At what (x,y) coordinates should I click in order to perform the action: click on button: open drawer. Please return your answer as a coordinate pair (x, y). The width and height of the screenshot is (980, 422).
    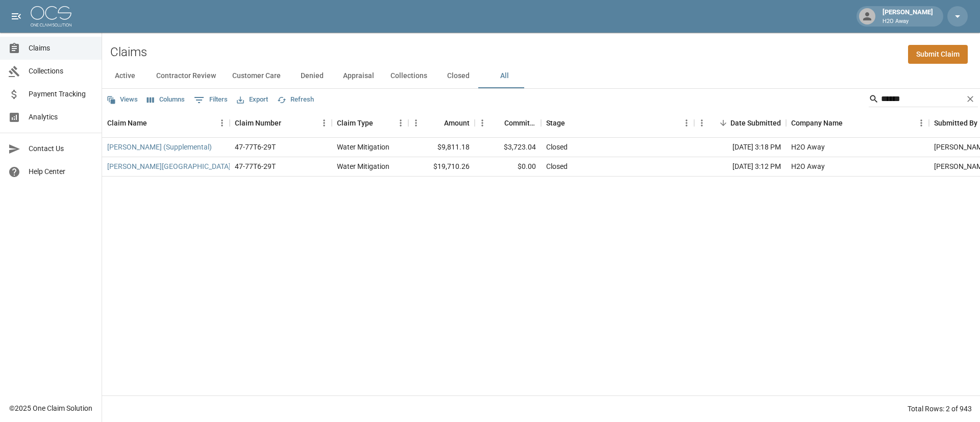
    Looking at the image, I should click on (17, 17).